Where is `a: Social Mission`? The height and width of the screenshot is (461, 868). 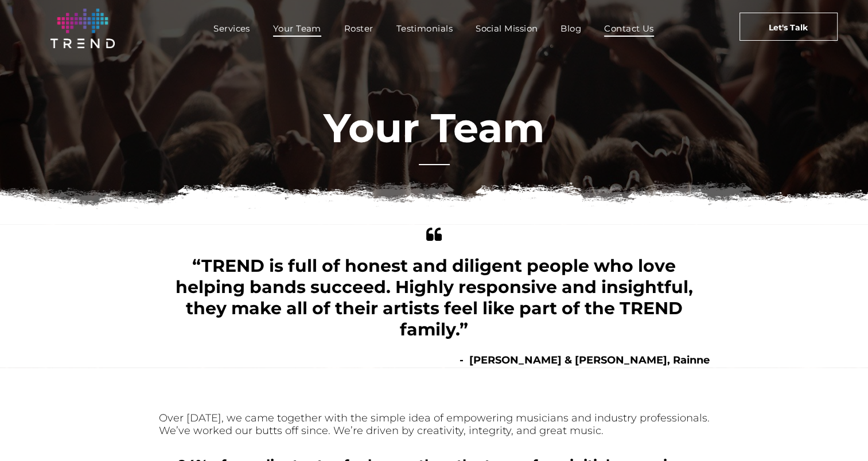
a: Social Mission is located at coordinates (507, 28).